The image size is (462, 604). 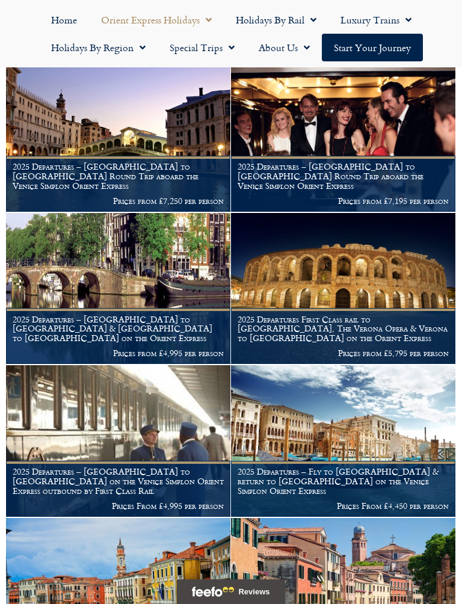 What do you see at coordinates (118, 506) in the screenshot?
I see `p: Prices From £4,995 per person` at bounding box center [118, 506].